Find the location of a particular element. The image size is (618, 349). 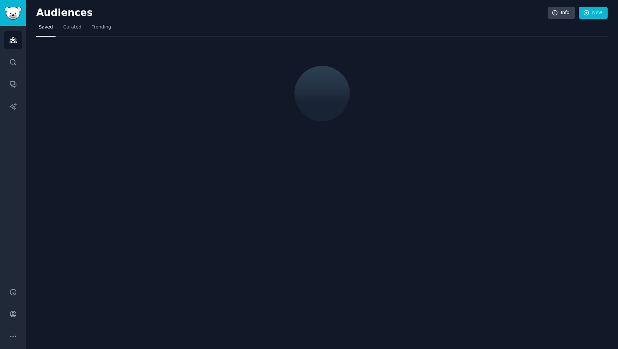

span: Saved is located at coordinates (46, 27).